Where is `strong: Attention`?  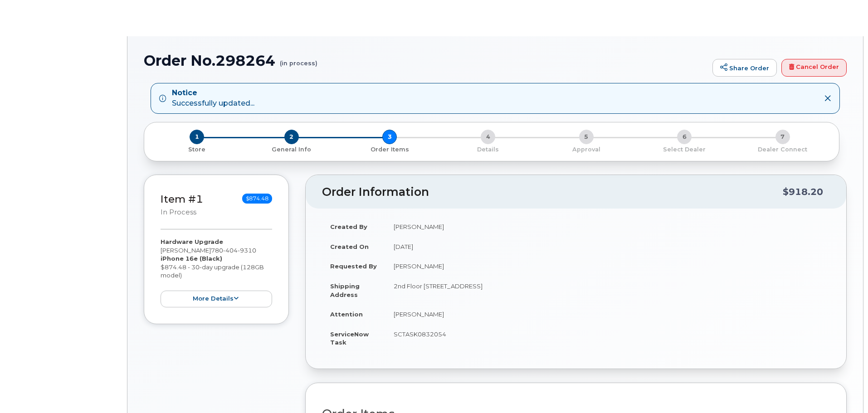
strong: Attention is located at coordinates (346, 314).